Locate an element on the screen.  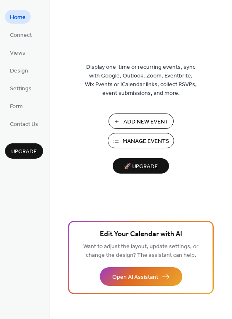
span: Design is located at coordinates (19, 71).